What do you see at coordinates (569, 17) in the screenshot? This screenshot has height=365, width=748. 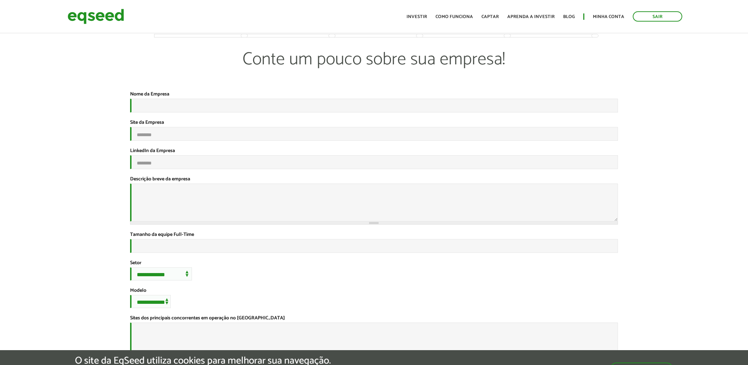 I see `a: Blog` at bounding box center [569, 17].